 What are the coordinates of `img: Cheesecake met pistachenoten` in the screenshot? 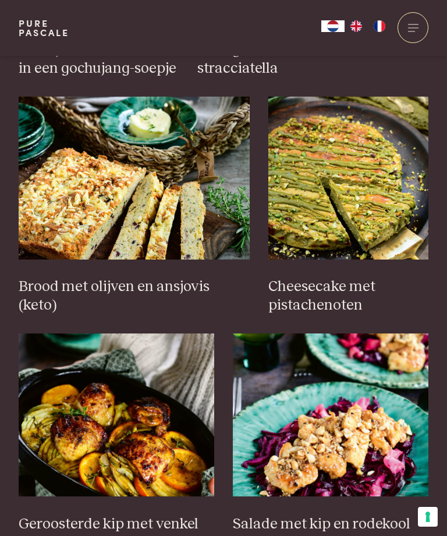 It's located at (348, 178).